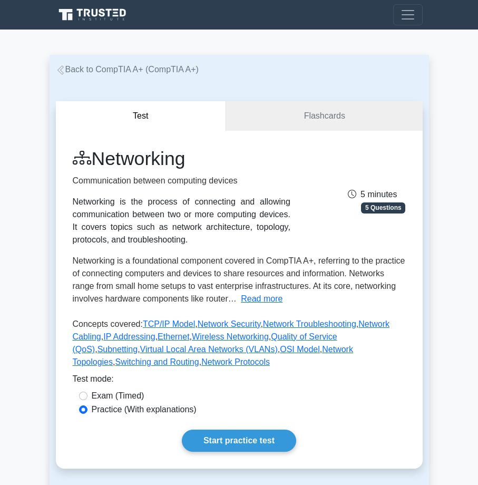  I want to click on a: Network Cabling, so click(231, 330).